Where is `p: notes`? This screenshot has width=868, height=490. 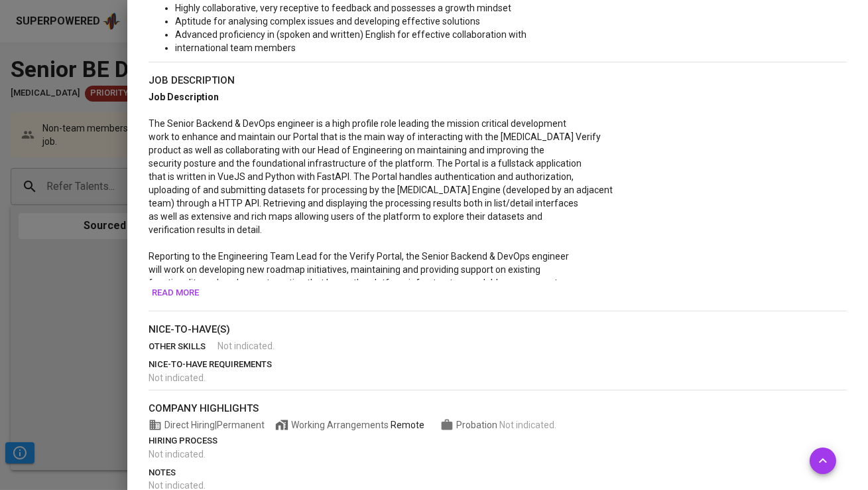
p: notes is located at coordinates (498, 472).